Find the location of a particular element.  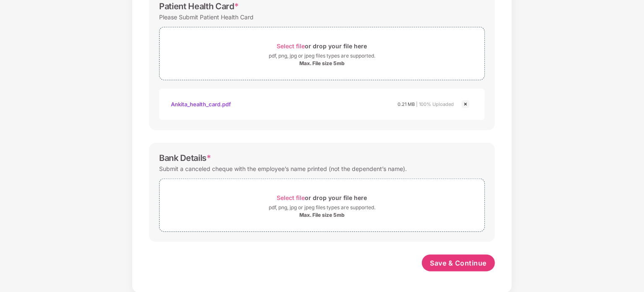

div: Bank Details is located at coordinates (185, 158).